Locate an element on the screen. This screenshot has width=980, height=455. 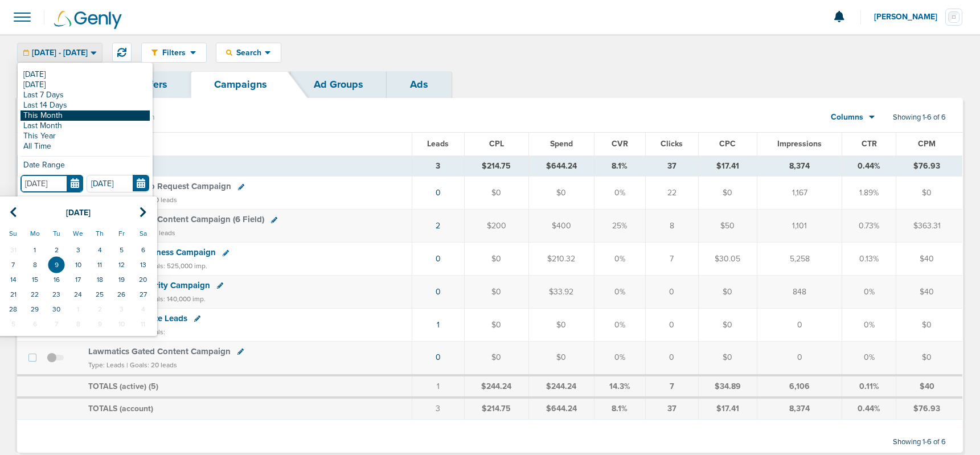
th: Sa is located at coordinates (143, 233).